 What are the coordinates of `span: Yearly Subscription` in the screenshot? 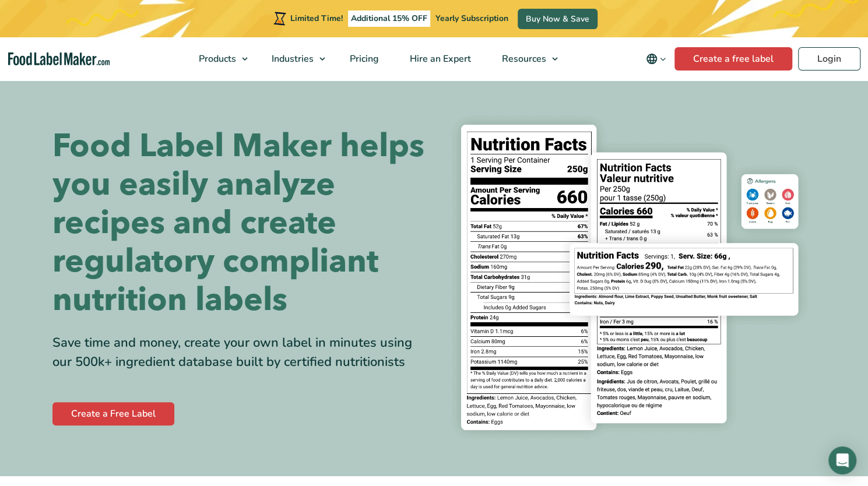 It's located at (472, 18).